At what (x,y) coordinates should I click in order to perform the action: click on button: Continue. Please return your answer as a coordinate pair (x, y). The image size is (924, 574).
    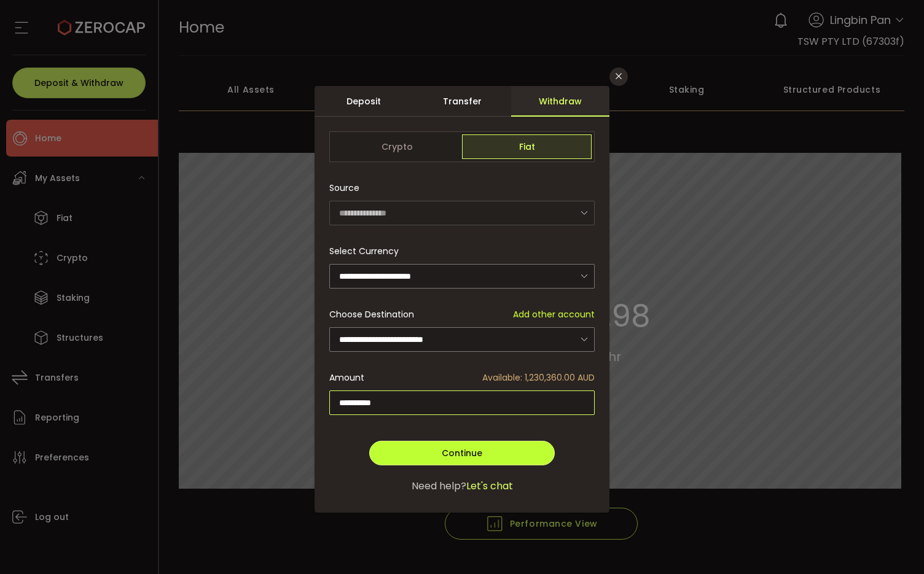
    Looking at the image, I should click on (462, 453).